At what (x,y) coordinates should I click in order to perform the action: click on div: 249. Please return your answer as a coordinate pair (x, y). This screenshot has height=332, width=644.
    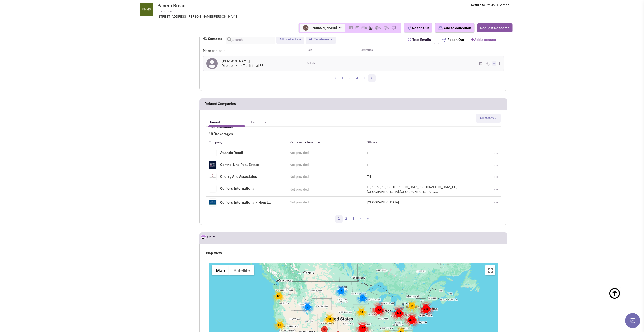
    Looking at the image, I should click on (399, 314).